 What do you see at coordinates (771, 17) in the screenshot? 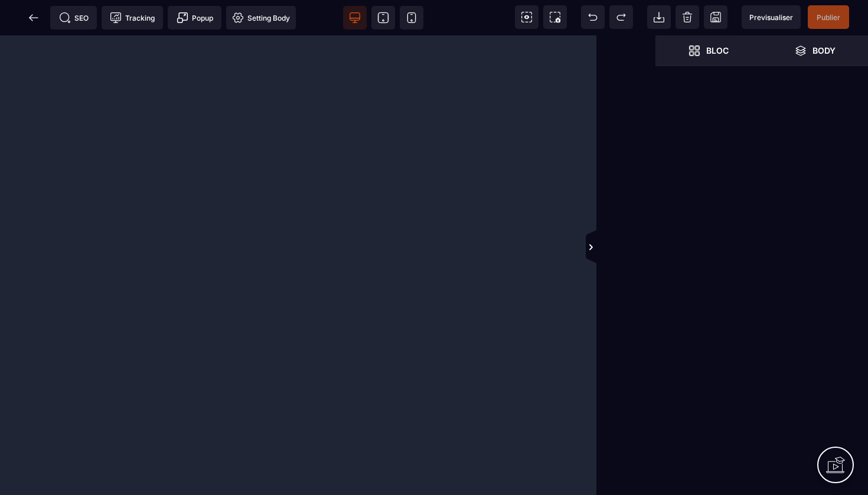
I see `span: Previsualiser` at bounding box center [771, 17].